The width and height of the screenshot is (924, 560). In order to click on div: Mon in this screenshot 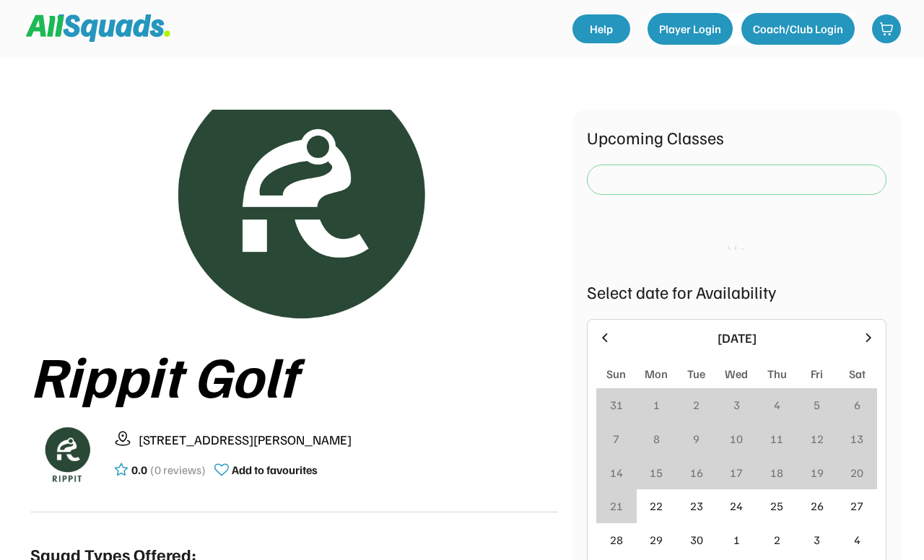, I will do `click(656, 374)`.